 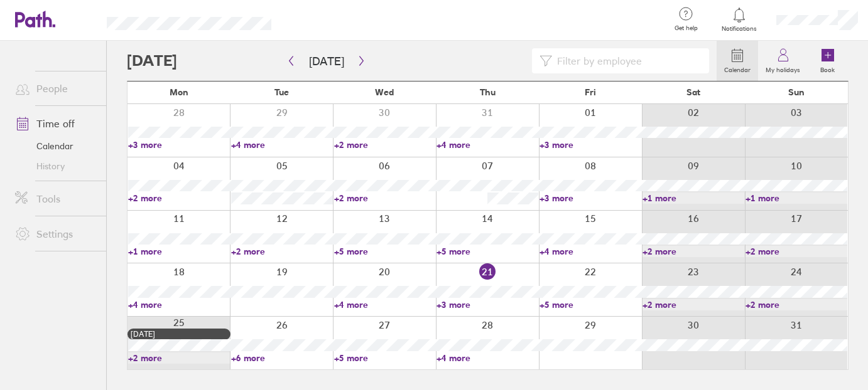 I want to click on span: Sun, so click(x=796, y=92).